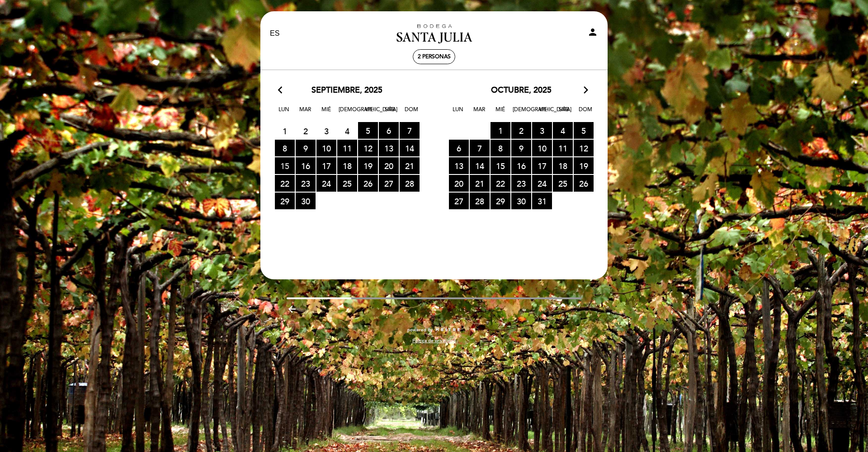 Image resolution: width=868 pixels, height=452 pixels. What do you see at coordinates (434, 341) in the screenshot?
I see `a: Política de privacidad` at bounding box center [434, 341].